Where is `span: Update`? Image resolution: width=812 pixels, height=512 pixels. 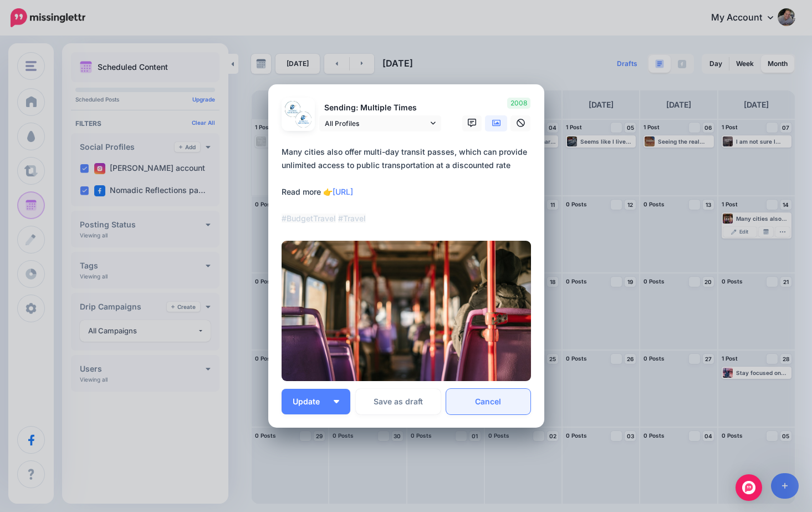 span: Update is located at coordinates (310, 401).